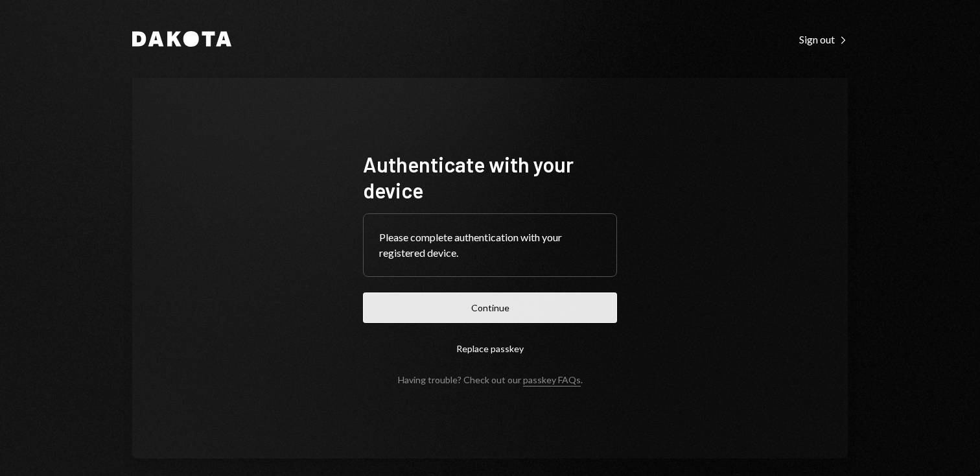  I want to click on div: Please complete authentication with your registered device., so click(490, 245).